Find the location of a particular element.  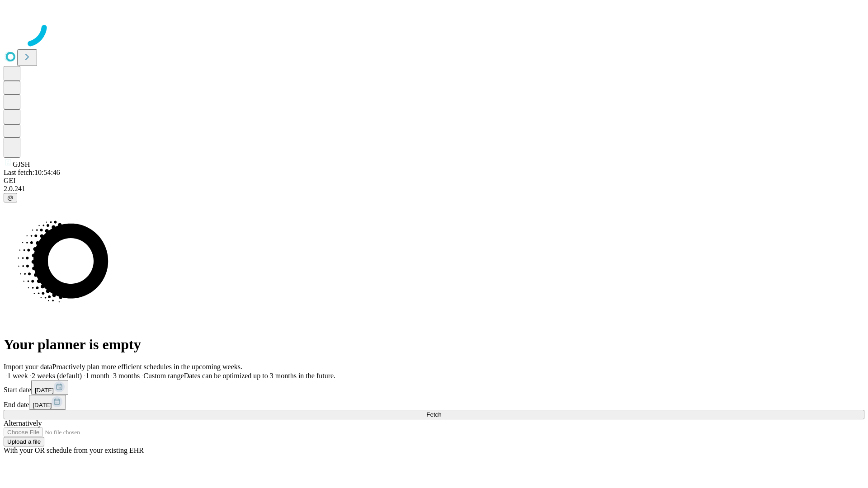

div: Start date is located at coordinates (434, 388).